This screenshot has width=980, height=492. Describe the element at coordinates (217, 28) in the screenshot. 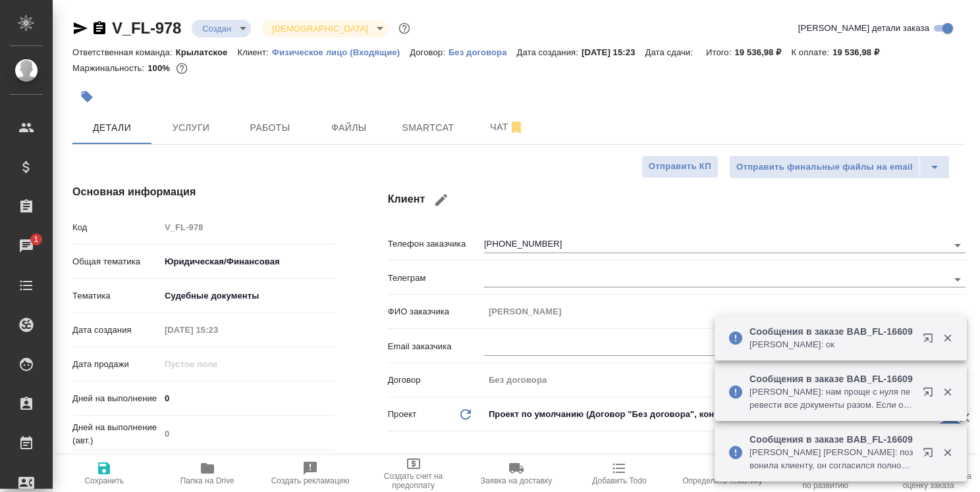

I see `button: Создан` at that location.